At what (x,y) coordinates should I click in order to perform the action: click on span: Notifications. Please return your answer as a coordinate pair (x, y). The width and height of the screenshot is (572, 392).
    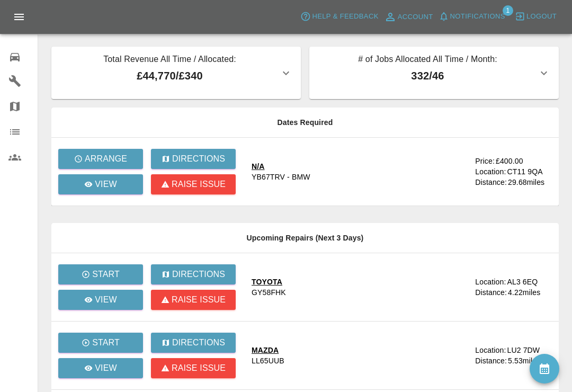
    Looking at the image, I should click on (478, 16).